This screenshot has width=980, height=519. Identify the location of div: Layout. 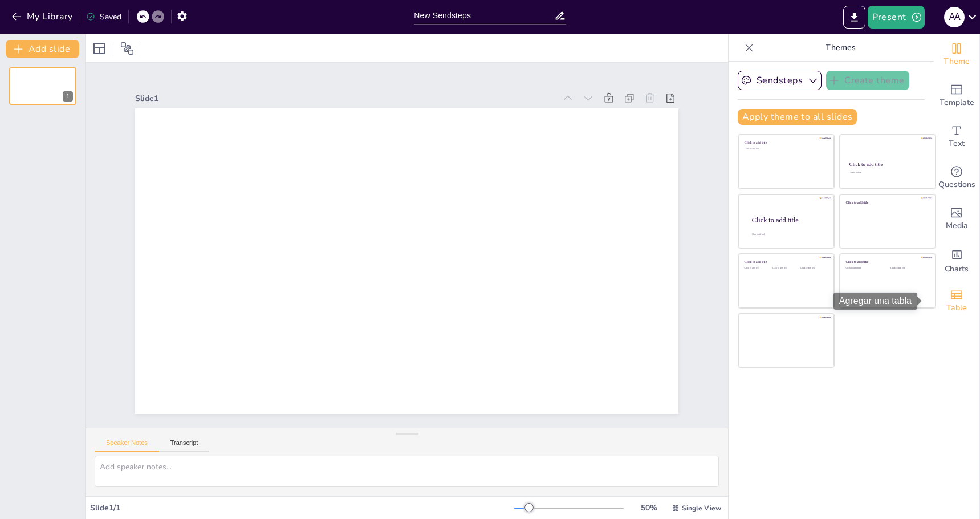
(100, 48).